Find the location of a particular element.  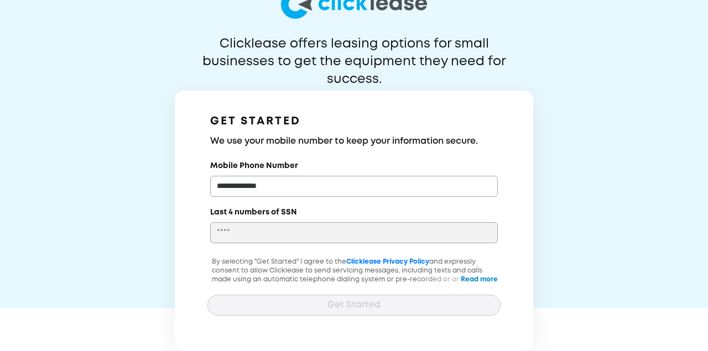

button: Get Started is located at coordinates (354, 305).